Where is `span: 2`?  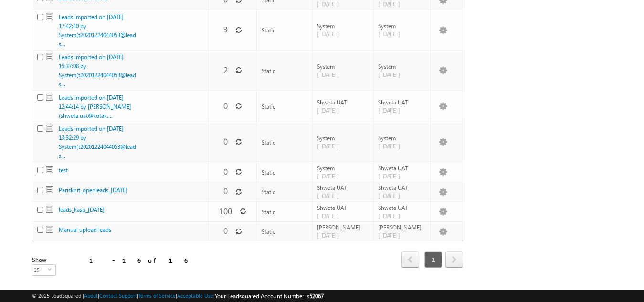 span: 2 is located at coordinates (225, 69).